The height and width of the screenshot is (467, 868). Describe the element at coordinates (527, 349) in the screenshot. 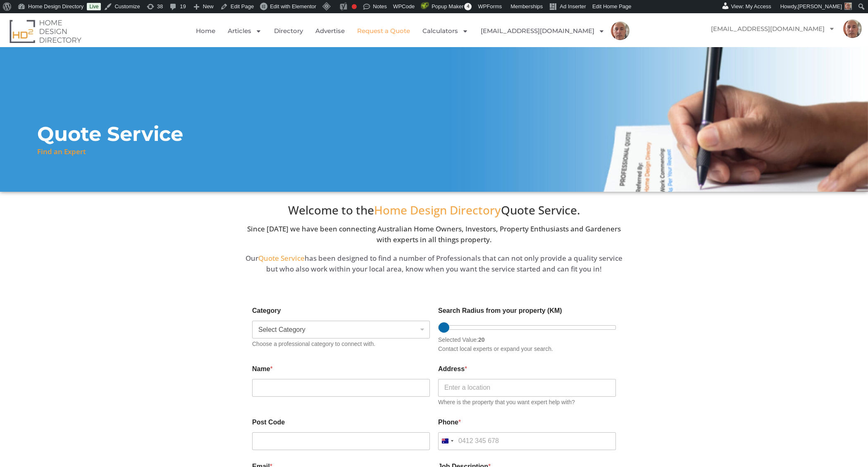

I see `div: Contact local experts or expand your search.` at that location.